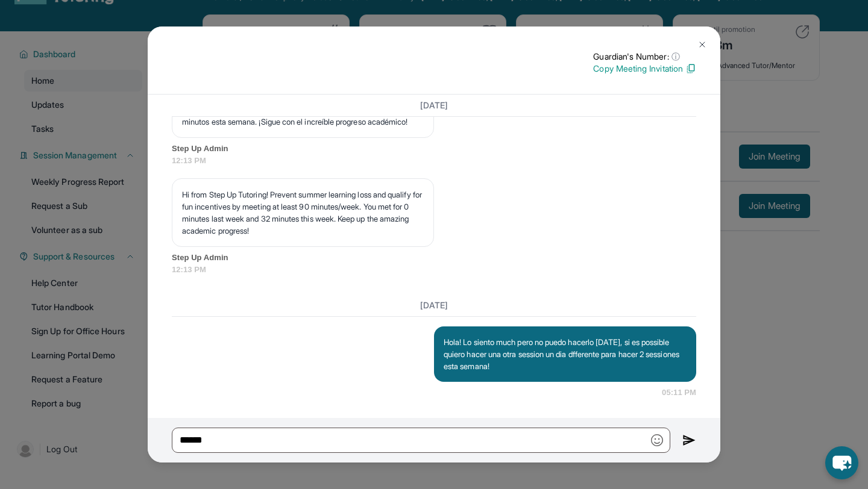 This screenshot has height=489, width=868. I want to click on span: ⓘ, so click(676, 57).